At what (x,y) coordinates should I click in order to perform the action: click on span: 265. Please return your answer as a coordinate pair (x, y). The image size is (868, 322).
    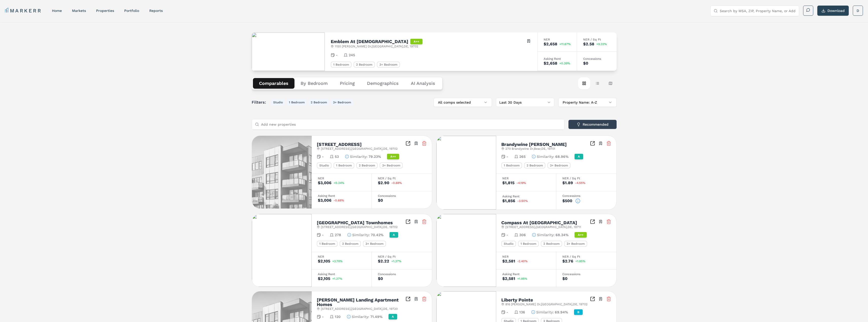
    Looking at the image, I should click on (522, 156).